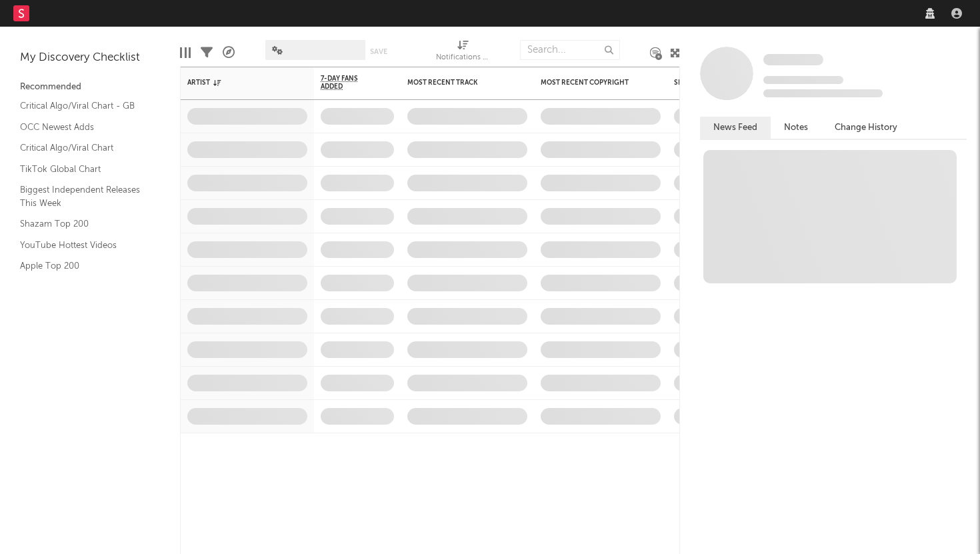 This screenshot has height=554, width=980. I want to click on a: Some Artist, so click(793, 60).